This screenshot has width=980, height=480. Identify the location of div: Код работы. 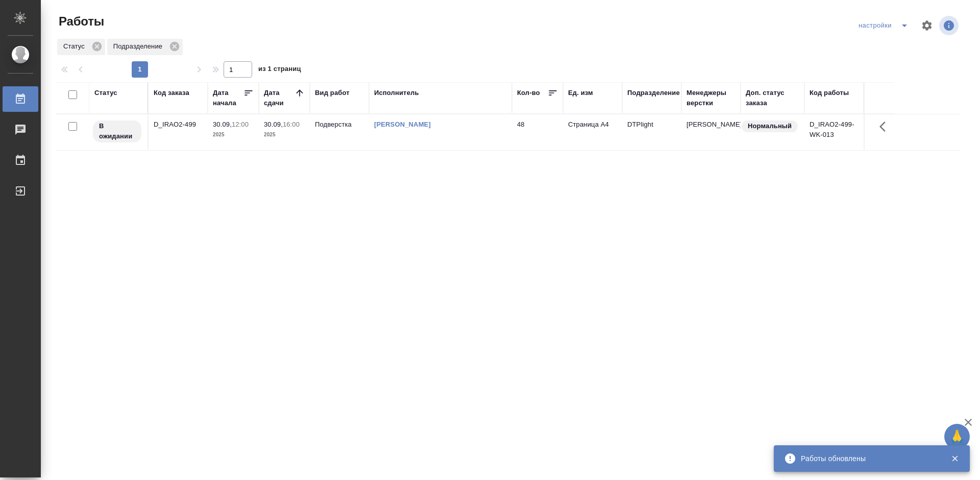
(828, 93).